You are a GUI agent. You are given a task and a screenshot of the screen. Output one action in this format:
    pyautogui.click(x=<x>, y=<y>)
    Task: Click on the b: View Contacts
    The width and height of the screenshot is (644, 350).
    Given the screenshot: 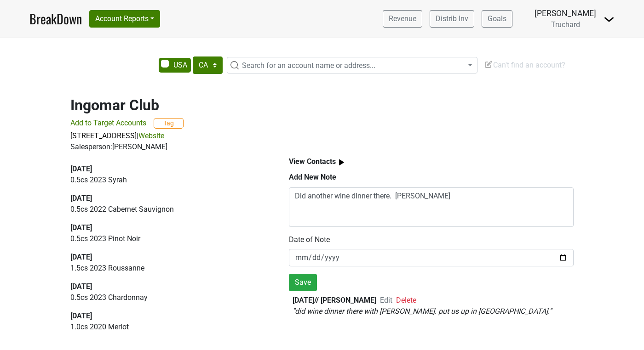 What is the action you would take?
    pyautogui.click(x=312, y=162)
    